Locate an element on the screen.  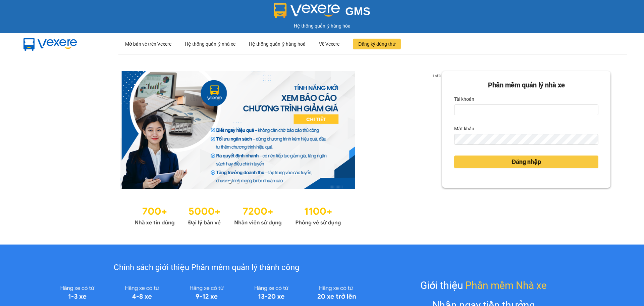
div: Giới thiệu is located at coordinates (483, 285).